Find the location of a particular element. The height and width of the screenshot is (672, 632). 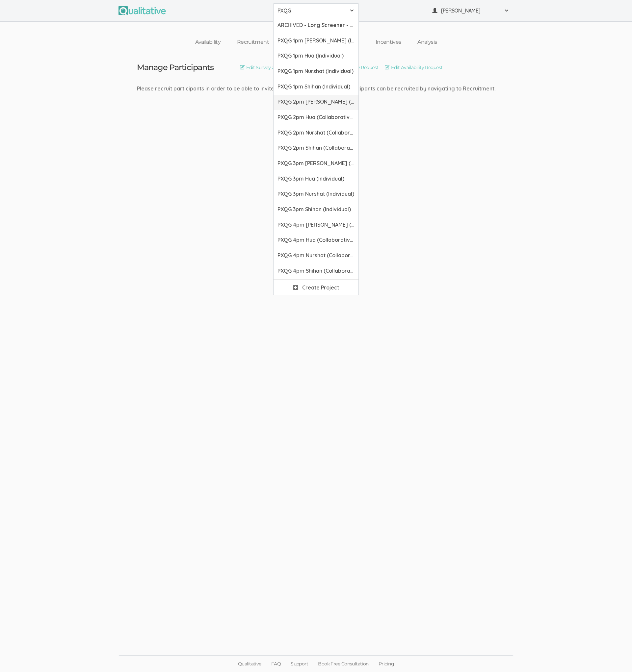

a: PXQG 4pm Nurshat (Collaborative) is located at coordinates (316, 256).